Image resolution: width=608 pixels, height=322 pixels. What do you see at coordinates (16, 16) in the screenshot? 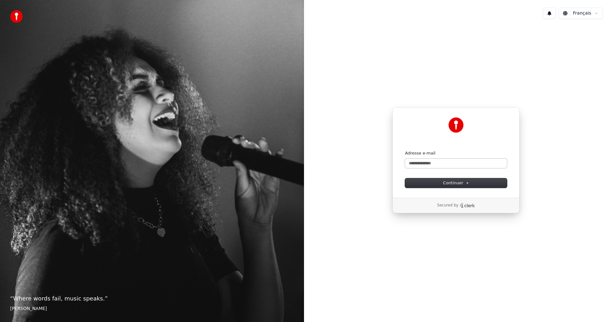
I see `img: youka` at bounding box center [16, 16].